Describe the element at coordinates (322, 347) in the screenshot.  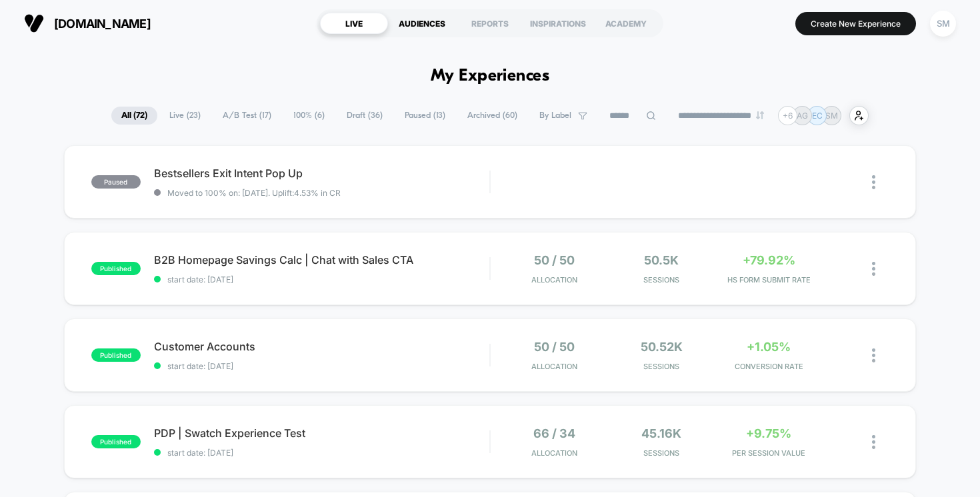
I see `span: Customer Accounts` at that location.